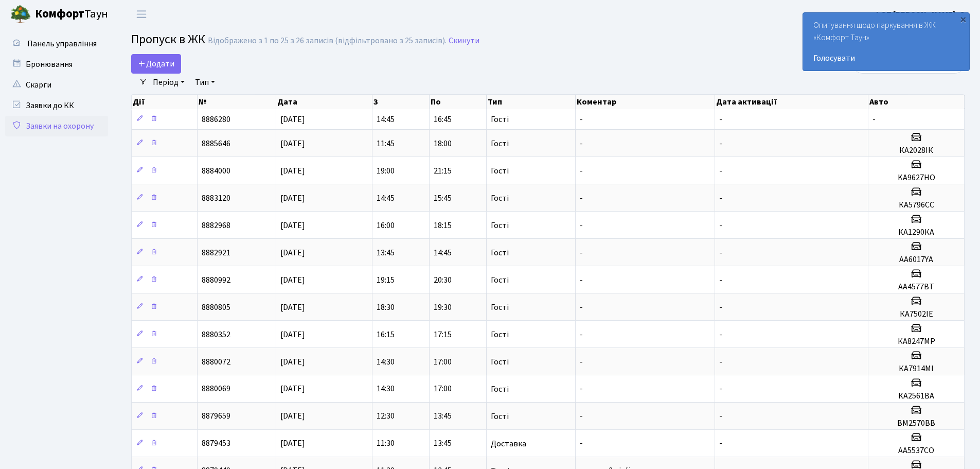 The width and height of the screenshot is (980, 469). I want to click on h5: КА7502ІЕ, so click(916, 314).